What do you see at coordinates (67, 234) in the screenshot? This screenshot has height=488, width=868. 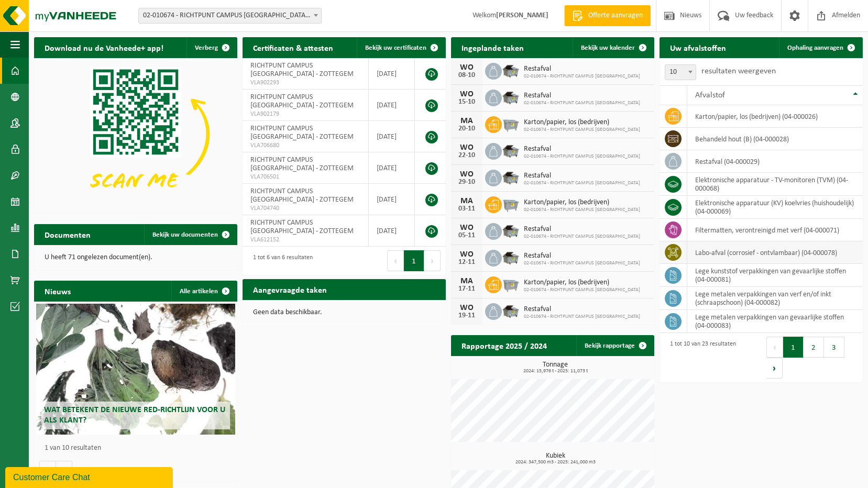 I see `h2: Documenten` at bounding box center [67, 234].